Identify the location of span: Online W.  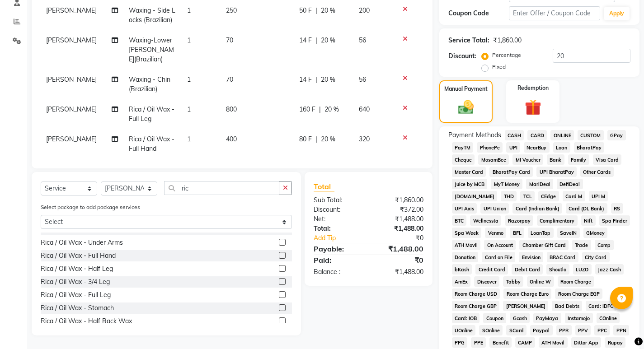
(540, 282).